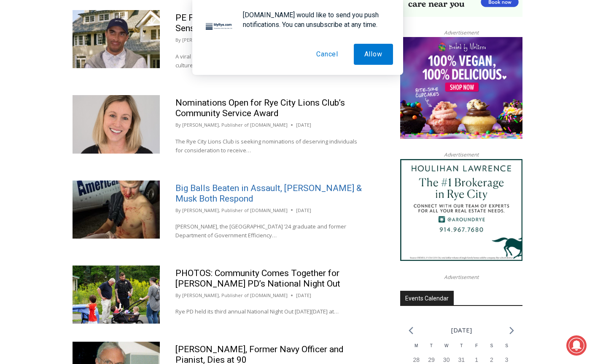 The image size is (595, 364). Describe the element at coordinates (491, 360) in the screenshot. I see `time: 2` at that location.